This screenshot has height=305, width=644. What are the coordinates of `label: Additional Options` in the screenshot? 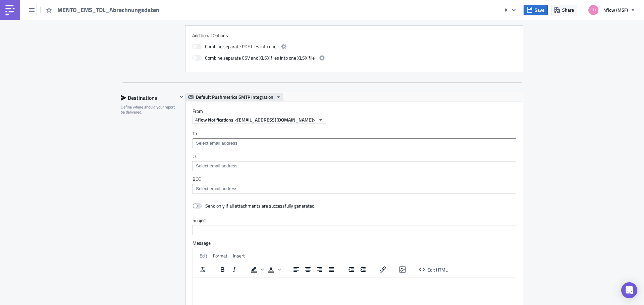 It's located at (354, 35).